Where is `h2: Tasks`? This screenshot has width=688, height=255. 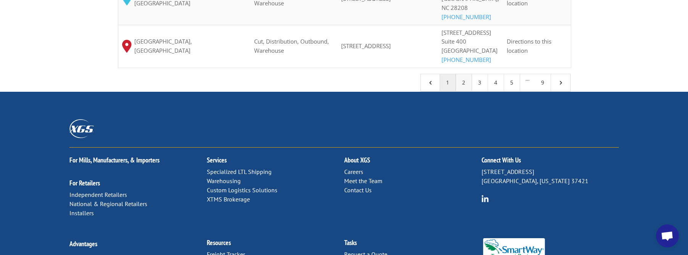
h2: Tasks is located at coordinates (413, 244).